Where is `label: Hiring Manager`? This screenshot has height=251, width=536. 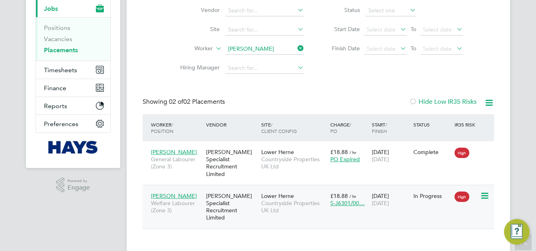 label: Hiring Manager is located at coordinates (197, 68).